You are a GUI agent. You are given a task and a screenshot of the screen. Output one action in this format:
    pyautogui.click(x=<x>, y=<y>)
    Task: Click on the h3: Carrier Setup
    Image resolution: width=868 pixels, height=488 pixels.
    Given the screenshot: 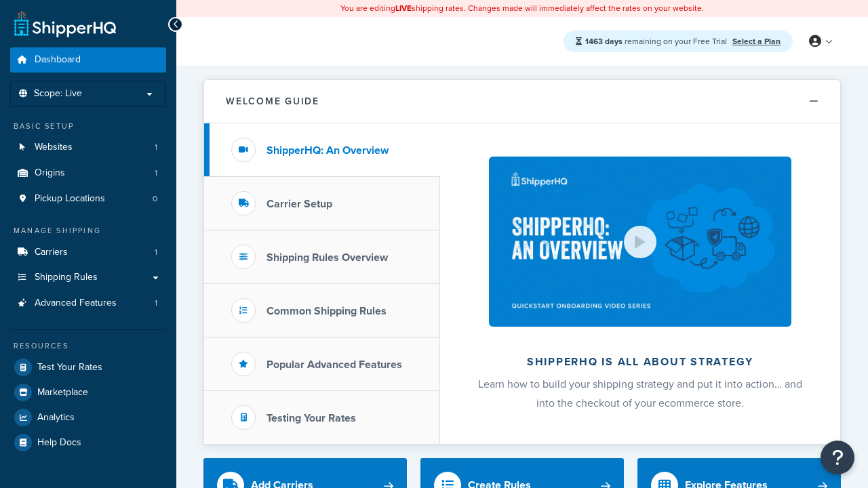 What is the action you would take?
    pyautogui.click(x=299, y=204)
    